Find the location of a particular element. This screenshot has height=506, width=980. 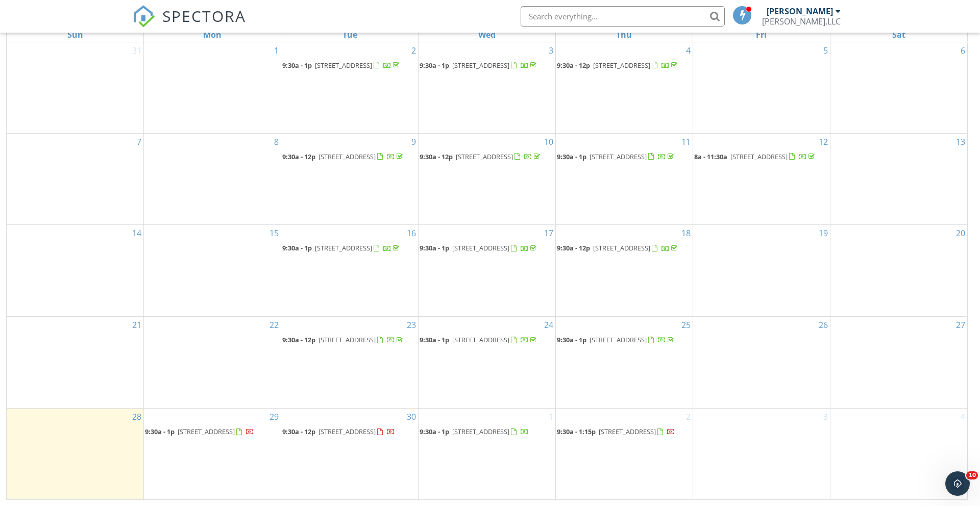

td: Go to September 10, 2025 is located at coordinates (487, 179).